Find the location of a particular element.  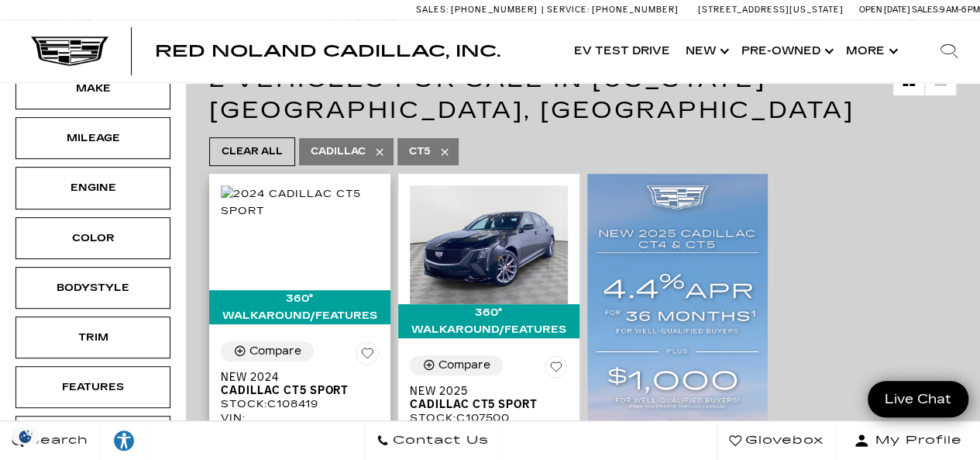

span: Cadillac is located at coordinates (338, 151).